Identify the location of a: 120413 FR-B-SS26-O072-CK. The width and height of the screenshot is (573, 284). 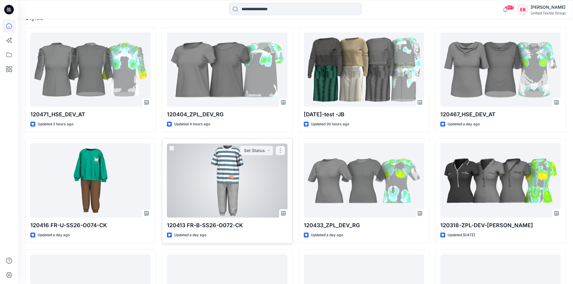
(227, 181).